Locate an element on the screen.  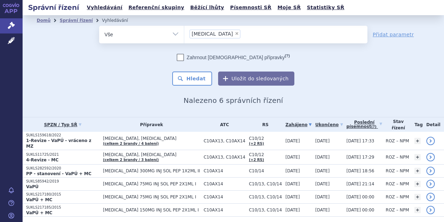
span: Nalezeno 6 správních řízení is located at coordinates (233, 101).